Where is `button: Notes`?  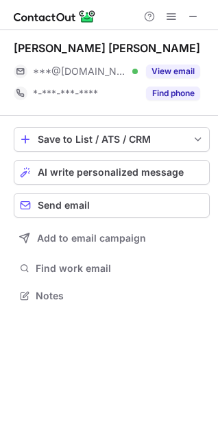
button: Notes is located at coordinates (112, 296).